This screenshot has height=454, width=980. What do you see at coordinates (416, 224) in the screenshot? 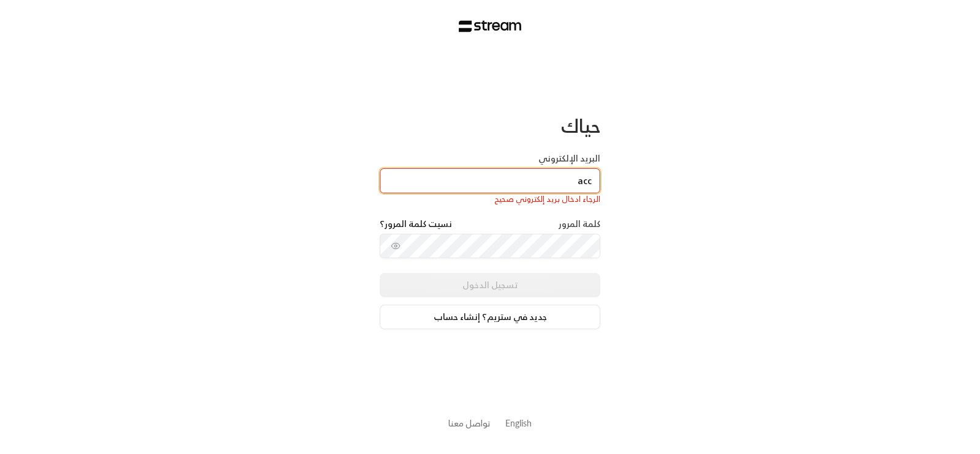
I see `a: نسيت كلمة المرور؟` at bounding box center [416, 224].